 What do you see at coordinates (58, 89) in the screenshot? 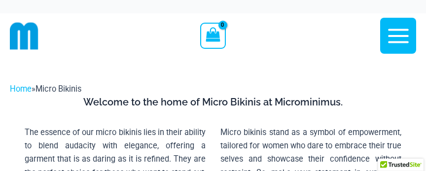
I see `span: Micro Bikinis` at bounding box center [58, 89].